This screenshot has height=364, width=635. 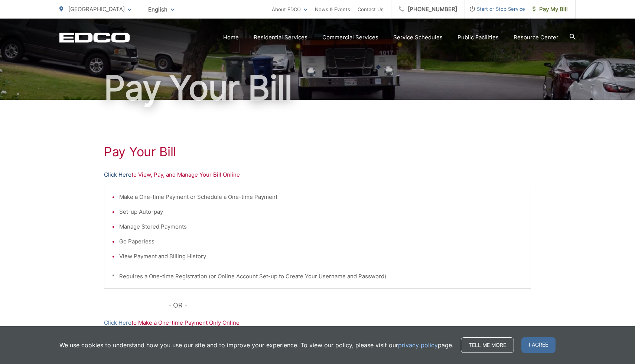 What do you see at coordinates (321, 257) in the screenshot?
I see `li: View Payment and Billing History` at bounding box center [321, 257].